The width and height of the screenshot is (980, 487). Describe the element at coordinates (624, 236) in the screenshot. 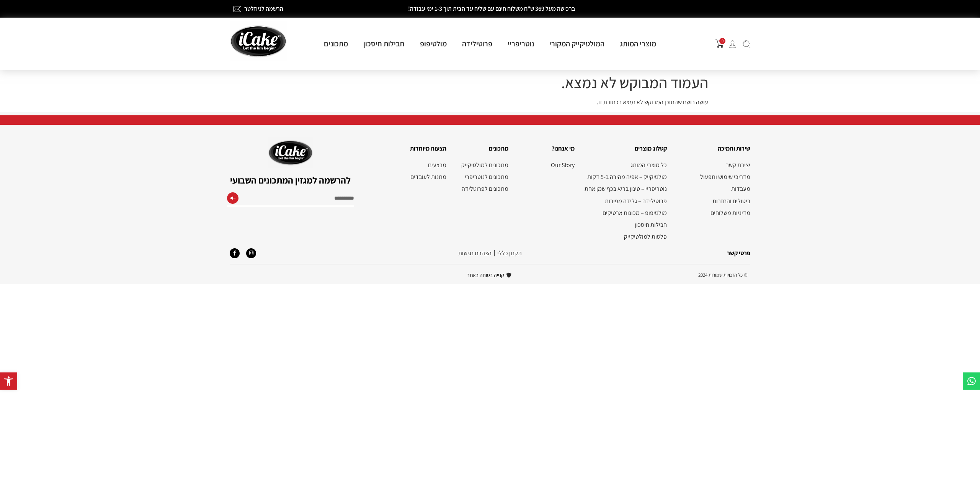

I see `a: פלטות למולטיקייק` at that location.